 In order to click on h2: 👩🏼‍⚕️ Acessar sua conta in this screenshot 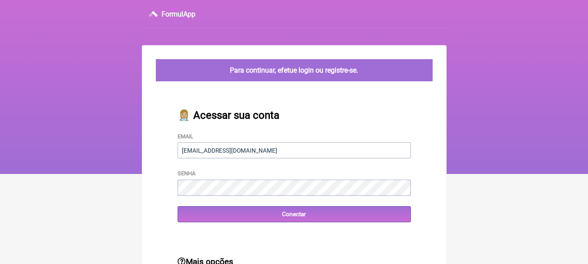, I will do `click(294, 115)`.